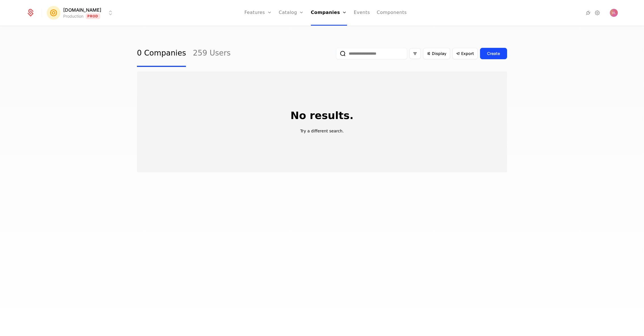  I want to click on button: Filter options, so click(415, 53).